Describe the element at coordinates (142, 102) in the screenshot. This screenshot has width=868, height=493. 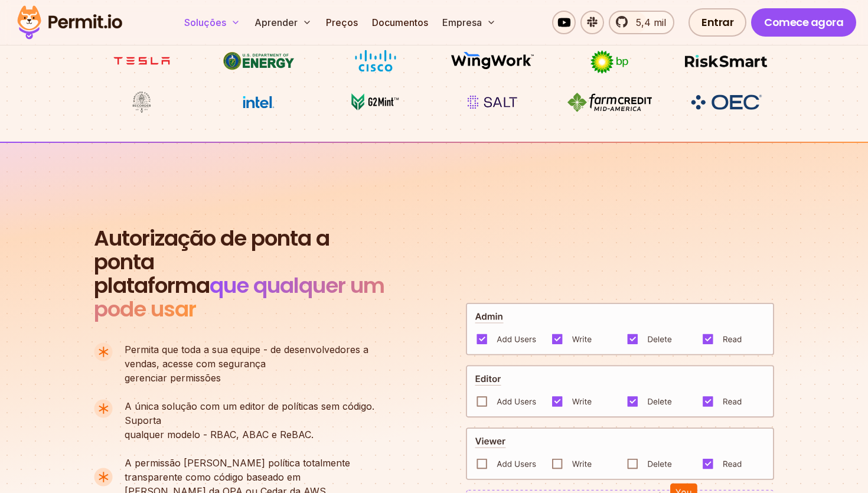
I see `img: Escritório do Registrador do Condado de Maricopa` at that location.